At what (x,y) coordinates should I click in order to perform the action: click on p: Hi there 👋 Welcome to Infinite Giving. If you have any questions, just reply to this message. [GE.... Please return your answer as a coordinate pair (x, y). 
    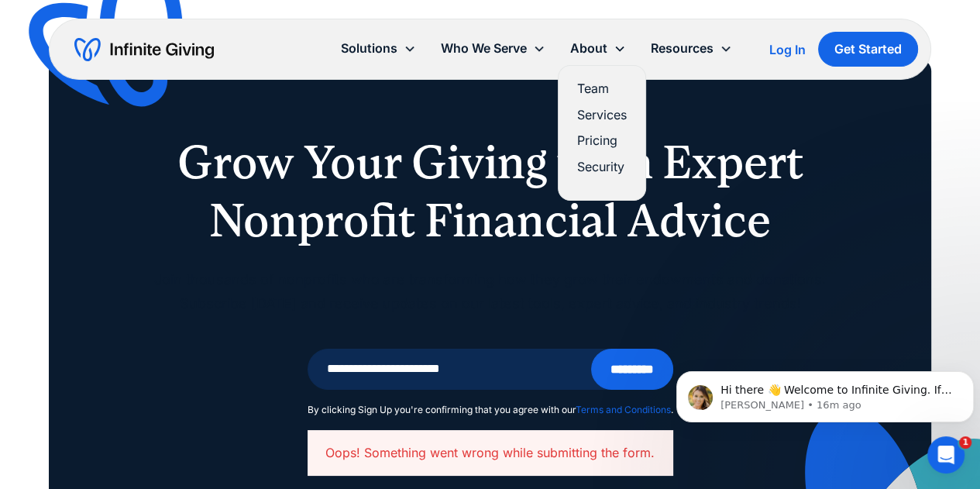
    Looking at the image, I should click on (167, 52).